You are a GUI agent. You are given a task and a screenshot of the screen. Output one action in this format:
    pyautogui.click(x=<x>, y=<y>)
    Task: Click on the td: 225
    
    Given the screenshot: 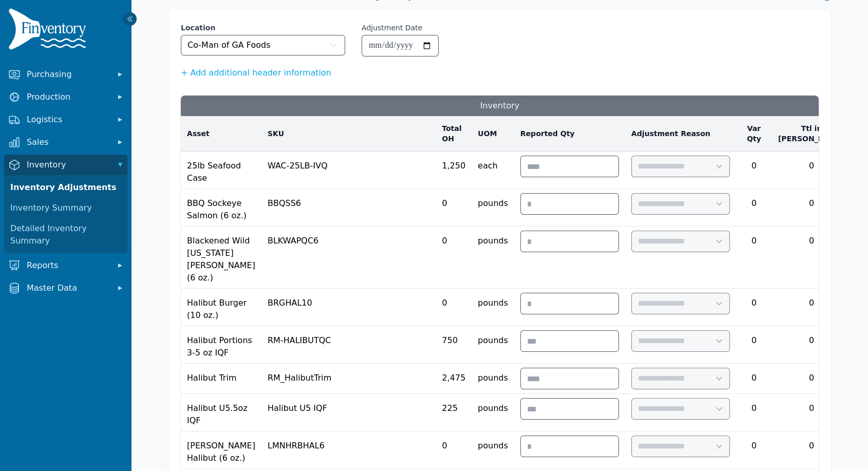 What is the action you would take?
    pyautogui.click(x=453, y=412)
    